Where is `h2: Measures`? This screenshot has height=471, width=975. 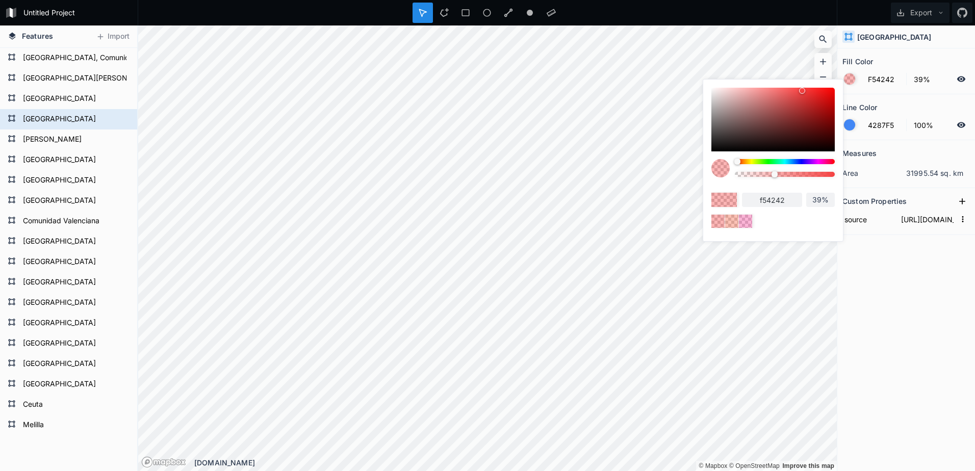
h2: Measures is located at coordinates (859, 153).